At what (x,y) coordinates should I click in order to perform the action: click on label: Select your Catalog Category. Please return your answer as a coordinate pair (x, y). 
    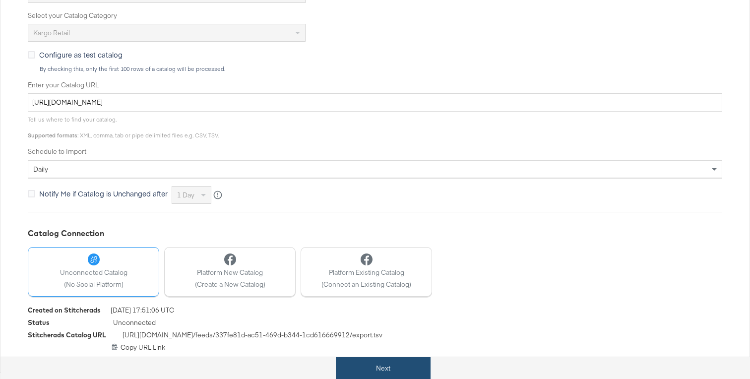
    Looking at the image, I should click on (375, 15).